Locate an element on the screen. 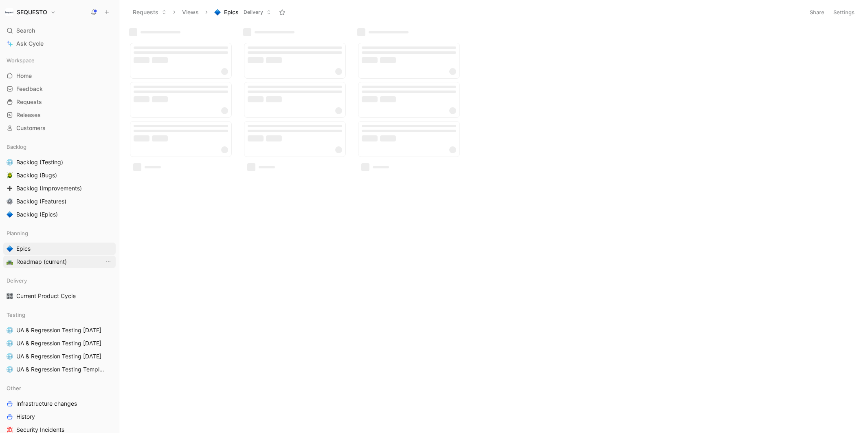 The height and width of the screenshot is (433, 868). a: Home is located at coordinates (59, 76).